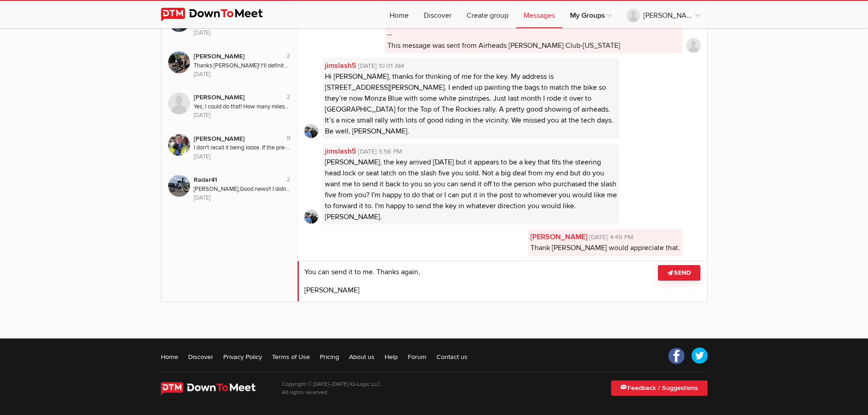  What do you see at coordinates (391, 357) in the screenshot?
I see `a: Help` at bounding box center [391, 357].